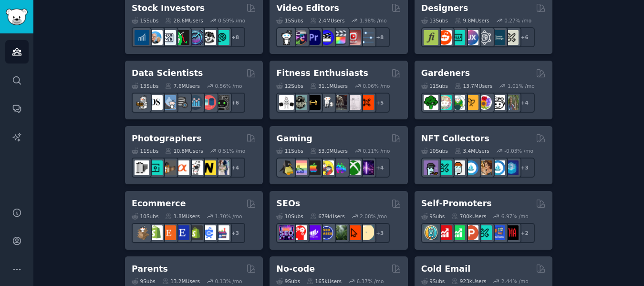 The height and width of the screenshot is (286, 644). Describe the element at coordinates (511, 102) in the screenshot. I see `img: GardenersWorld` at that location.